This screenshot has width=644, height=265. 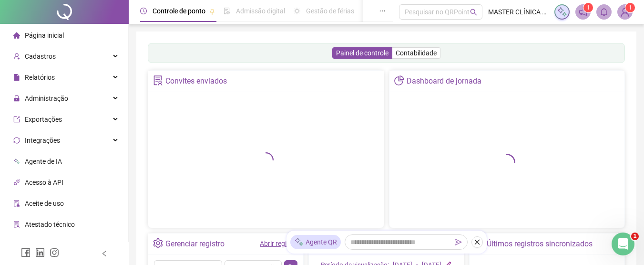 I want to click on a: Abrir registro, so click(x=279, y=244).